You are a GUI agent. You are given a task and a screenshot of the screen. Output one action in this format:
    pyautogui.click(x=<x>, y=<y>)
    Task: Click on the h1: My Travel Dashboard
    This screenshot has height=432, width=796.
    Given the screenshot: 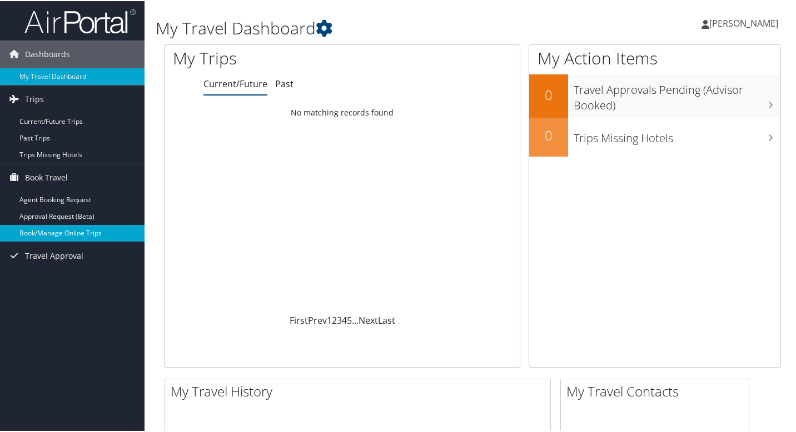 What is the action you would take?
    pyautogui.click(x=367, y=27)
    